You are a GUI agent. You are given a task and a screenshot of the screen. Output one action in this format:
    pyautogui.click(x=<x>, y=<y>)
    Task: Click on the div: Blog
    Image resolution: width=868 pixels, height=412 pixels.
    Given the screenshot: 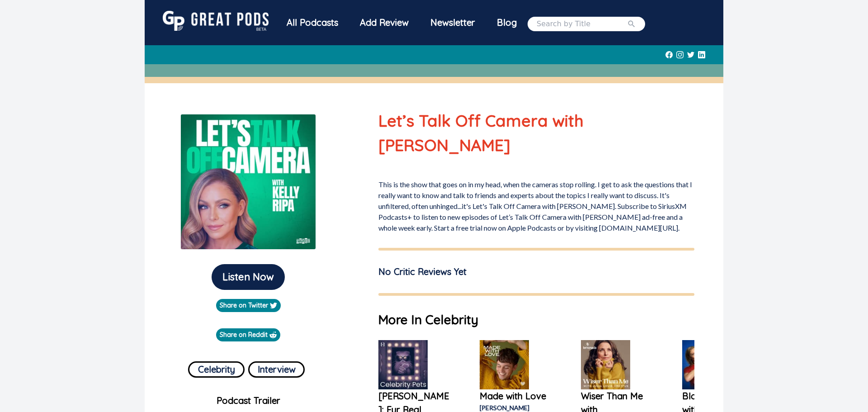 What is the action you would take?
    pyautogui.click(x=507, y=23)
    